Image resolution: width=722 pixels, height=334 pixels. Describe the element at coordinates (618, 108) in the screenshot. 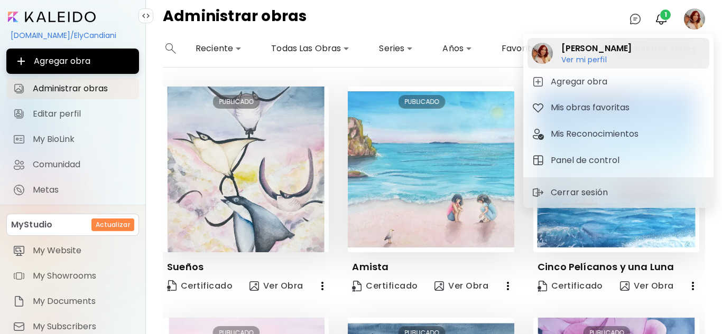

I see `button: tabMis obras favoritas` at that location.